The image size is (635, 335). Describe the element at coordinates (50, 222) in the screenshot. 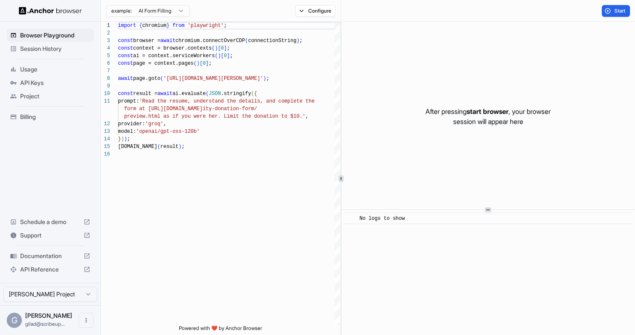

I see `div: Schedule a demo` at that location.